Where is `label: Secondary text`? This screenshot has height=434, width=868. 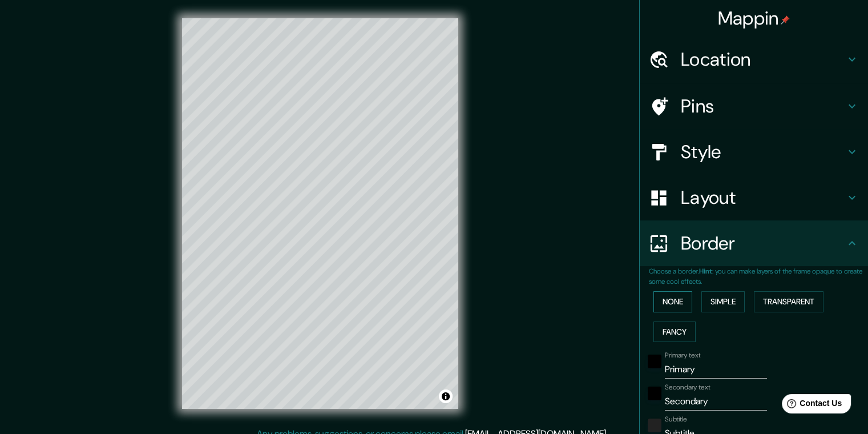
label: Secondary text is located at coordinates (688, 388).